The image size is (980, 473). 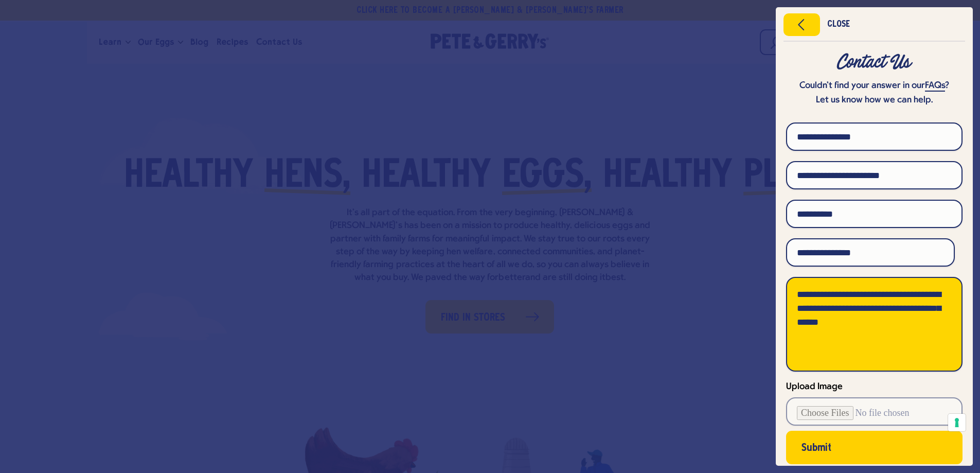 What do you see at coordinates (802, 25) in the screenshot?
I see `button: Close menu` at bounding box center [802, 25].